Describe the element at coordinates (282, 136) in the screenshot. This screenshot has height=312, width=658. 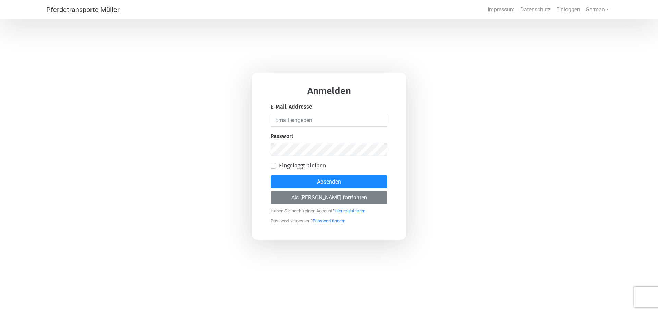
I see `label: Passwort` at that location.